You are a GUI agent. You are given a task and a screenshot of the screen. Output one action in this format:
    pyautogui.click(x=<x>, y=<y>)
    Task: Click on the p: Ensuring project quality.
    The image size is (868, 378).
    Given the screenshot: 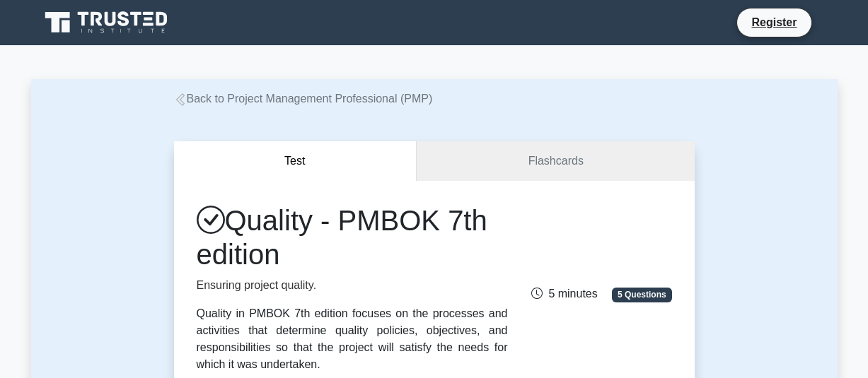 What is the action you would take?
    pyautogui.click(x=352, y=285)
    